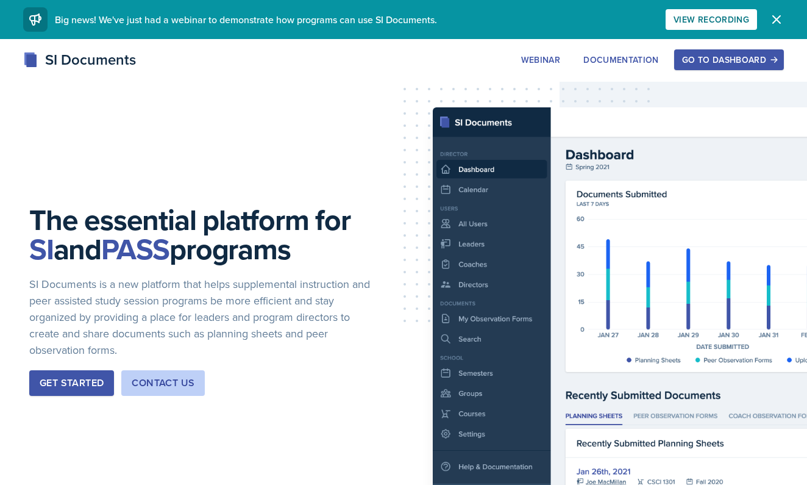 Image resolution: width=807 pixels, height=485 pixels. Describe the element at coordinates (163, 383) in the screenshot. I see `button: Contact Us` at that location.